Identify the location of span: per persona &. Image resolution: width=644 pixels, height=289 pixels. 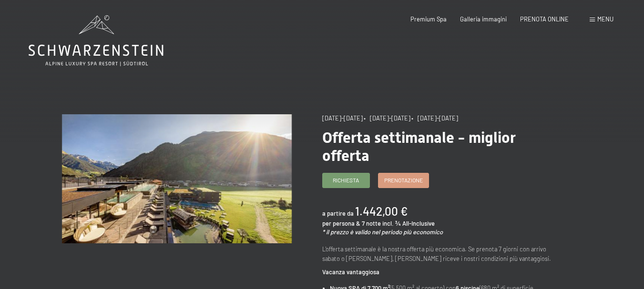
(341, 223).